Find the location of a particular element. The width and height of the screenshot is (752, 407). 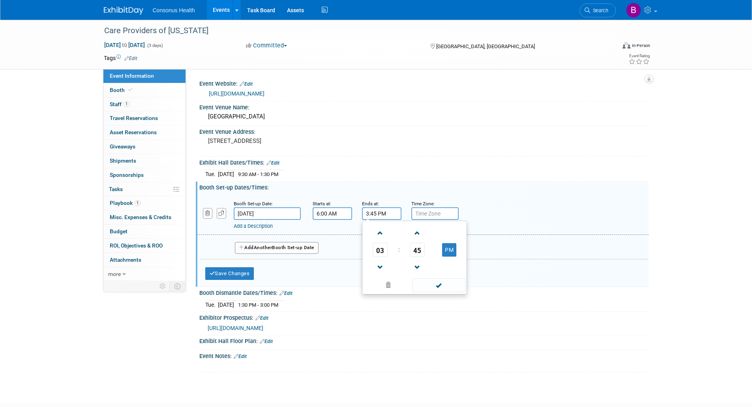

a: Giveaways is located at coordinates (144, 146).